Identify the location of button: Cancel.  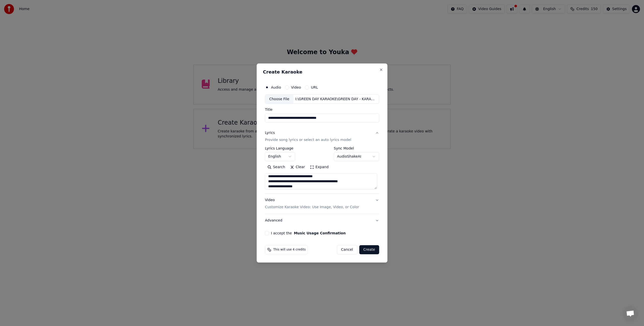
(347, 249).